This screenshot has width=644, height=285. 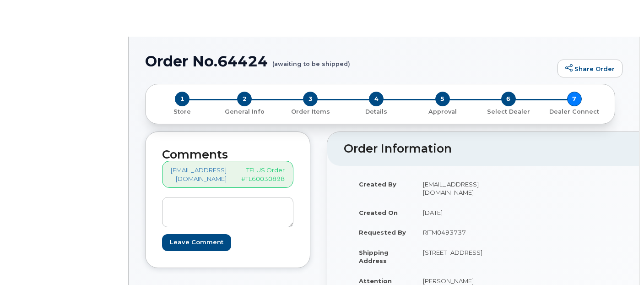 I want to click on h2: Comments, so click(x=228, y=155).